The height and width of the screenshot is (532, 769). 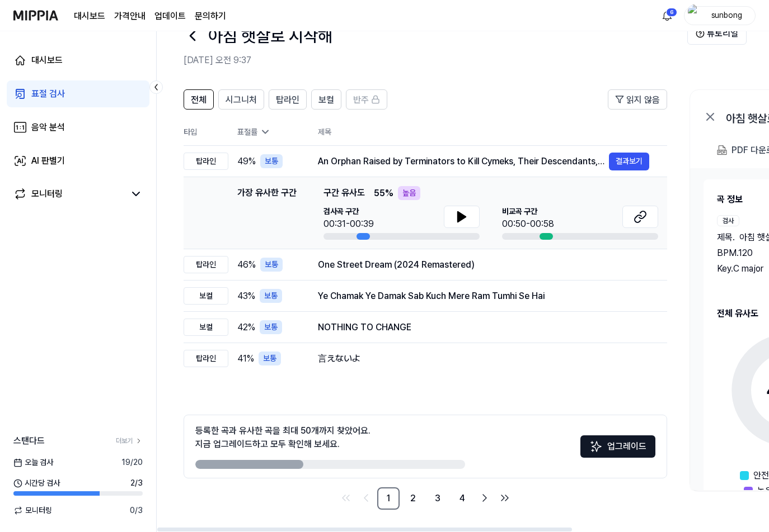 What do you see at coordinates (349, 224) in the screenshot?
I see `div: 00:31-00:39` at bounding box center [349, 224].